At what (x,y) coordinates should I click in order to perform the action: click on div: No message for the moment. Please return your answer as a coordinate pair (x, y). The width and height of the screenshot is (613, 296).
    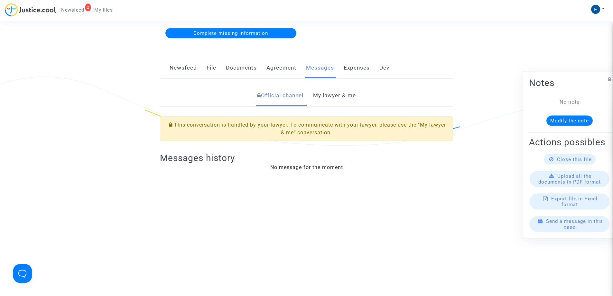
    Looking at the image, I should click on (306, 167).